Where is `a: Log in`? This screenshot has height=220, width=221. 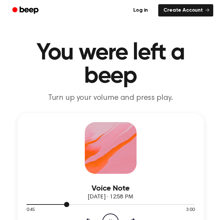
a: Log in is located at coordinates (140, 10).